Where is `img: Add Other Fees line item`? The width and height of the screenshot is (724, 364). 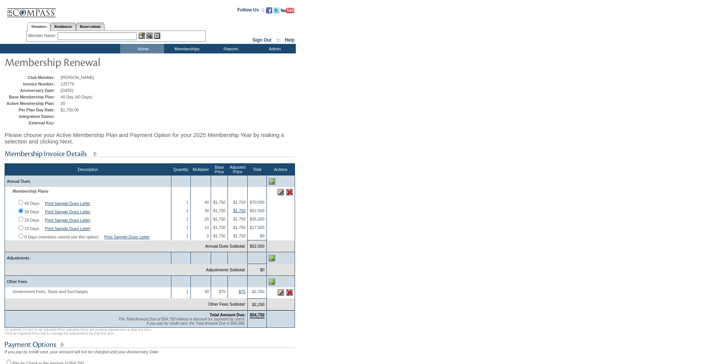 img: Add Other Fees line item is located at coordinates (272, 281).